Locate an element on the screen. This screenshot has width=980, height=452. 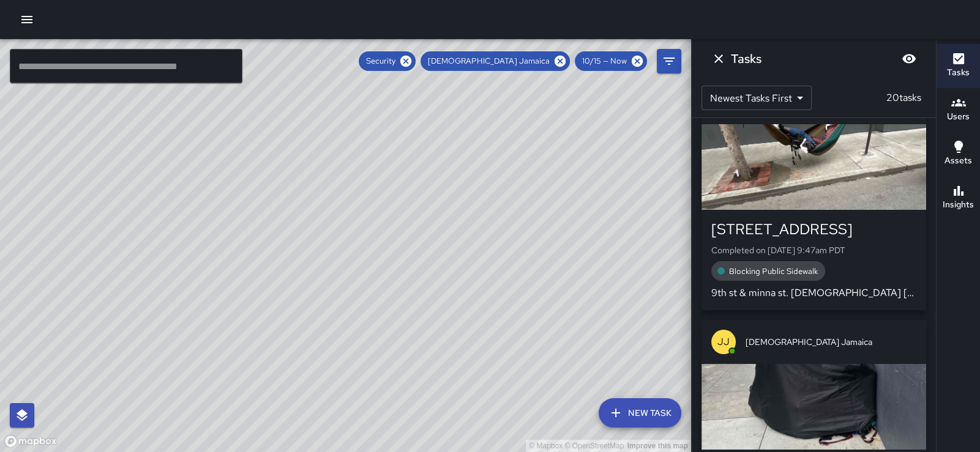
div: Security is located at coordinates (387, 61).